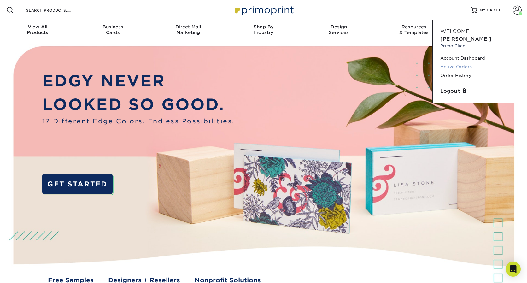 The width and height of the screenshot is (527, 283). Describe the element at coordinates (264, 30) in the screenshot. I see `div: Industry` at that location.